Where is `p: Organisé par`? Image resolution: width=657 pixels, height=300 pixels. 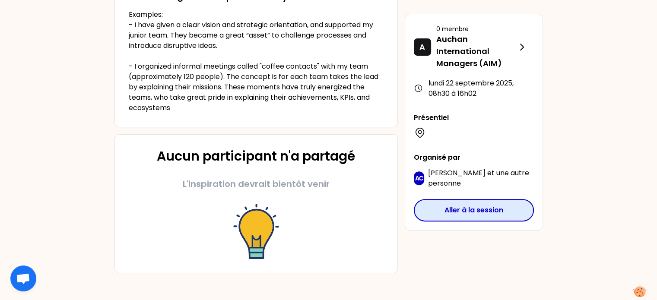
p: Organisé par is located at coordinates (474, 158).